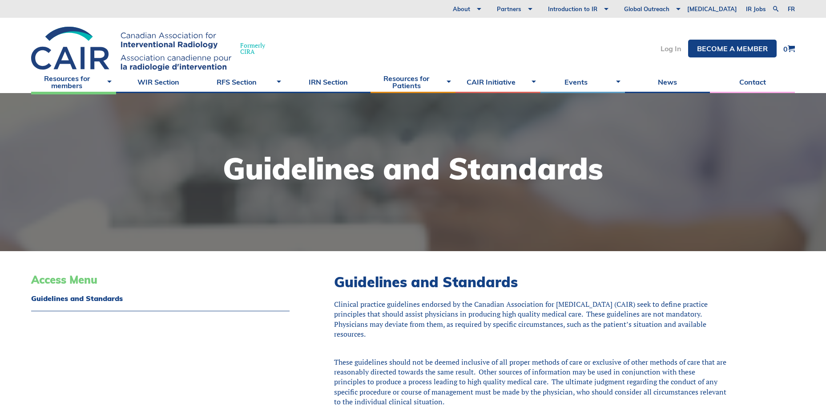  I want to click on a: IRN Section, so click(328, 82).